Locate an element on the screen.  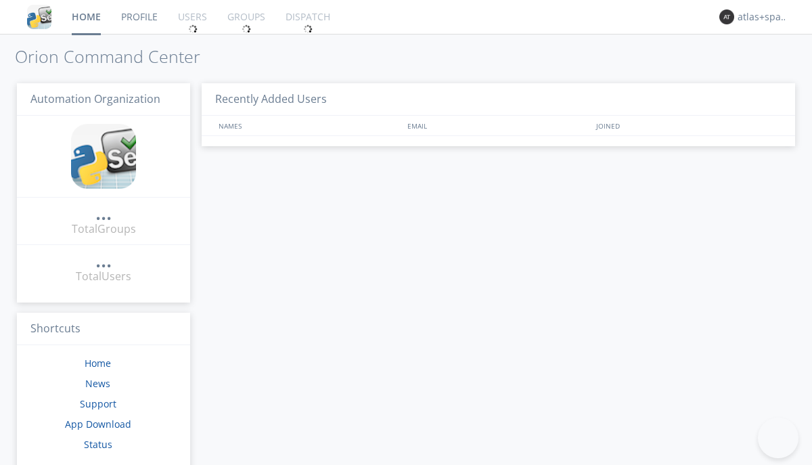
div: NAMES is located at coordinates (308, 125).